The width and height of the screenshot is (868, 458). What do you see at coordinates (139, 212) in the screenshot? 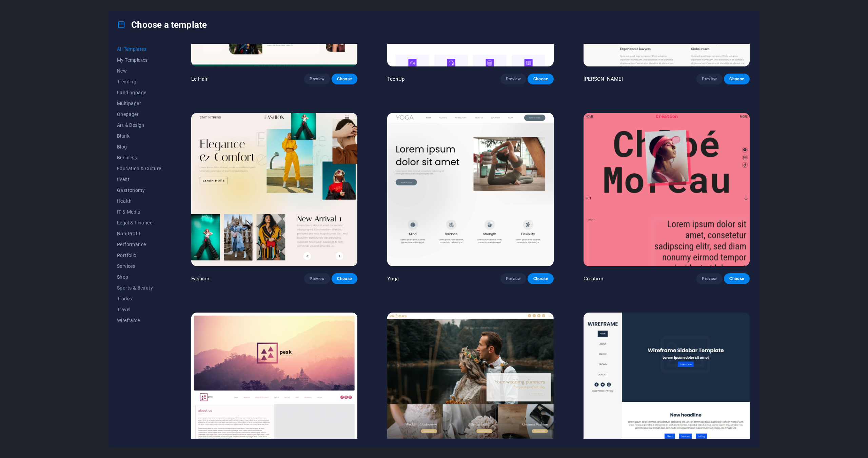
I see `button: IT & Media` at bounding box center [139, 212].